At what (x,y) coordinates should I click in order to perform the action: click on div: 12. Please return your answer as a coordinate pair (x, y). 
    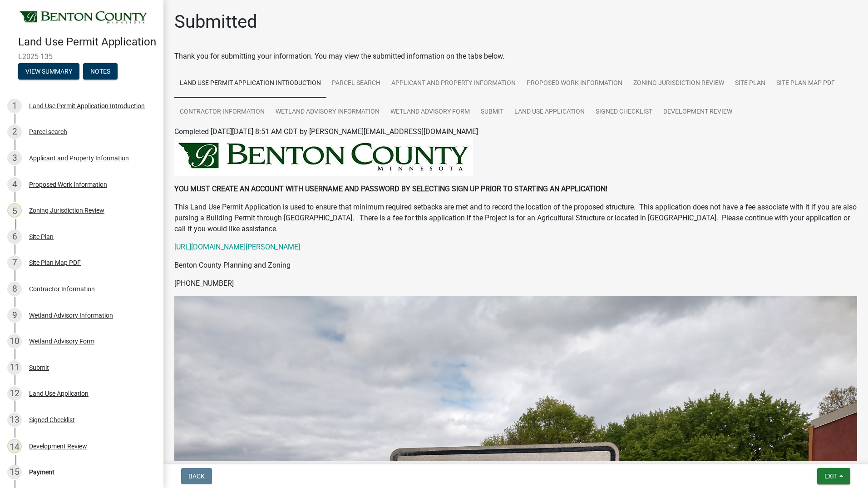
    Looking at the image, I should click on (15, 393).